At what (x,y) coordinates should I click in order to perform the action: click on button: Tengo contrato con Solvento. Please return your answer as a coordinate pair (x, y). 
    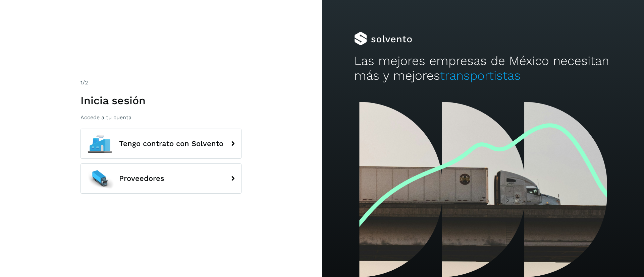
    Looking at the image, I should click on (161, 144).